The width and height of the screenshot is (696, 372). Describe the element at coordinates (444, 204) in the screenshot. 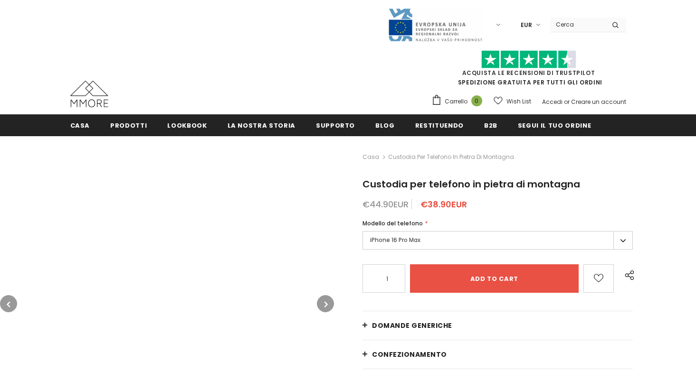

I see `span: €38.90EUR` at that location.